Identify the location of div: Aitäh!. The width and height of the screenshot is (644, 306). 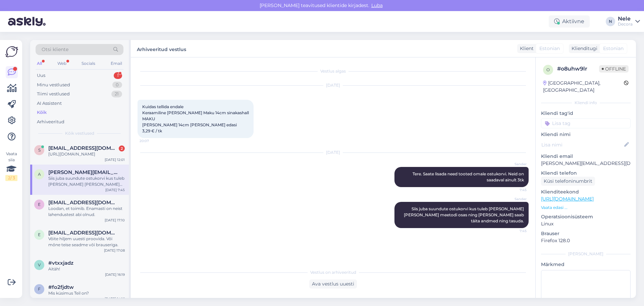
(87, 269).